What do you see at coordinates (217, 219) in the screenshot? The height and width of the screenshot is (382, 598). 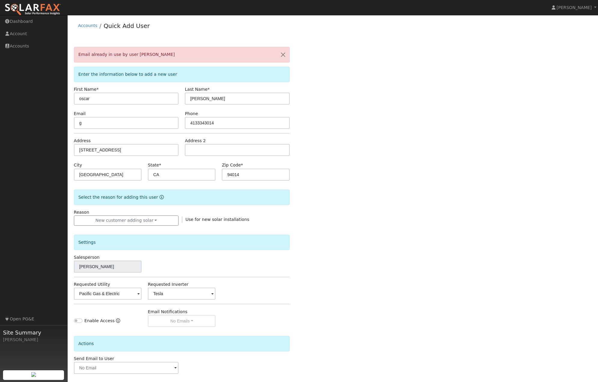 I see `span: Use for new solar installations` at bounding box center [217, 219].